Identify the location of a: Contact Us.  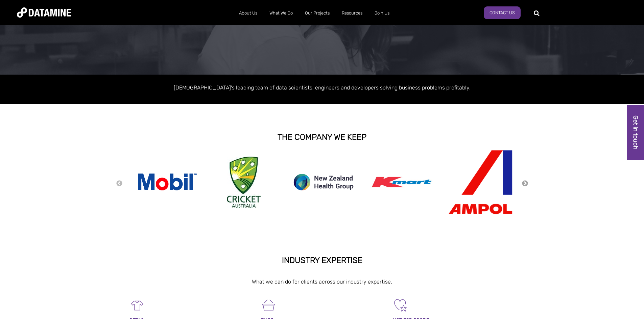
(502, 13).